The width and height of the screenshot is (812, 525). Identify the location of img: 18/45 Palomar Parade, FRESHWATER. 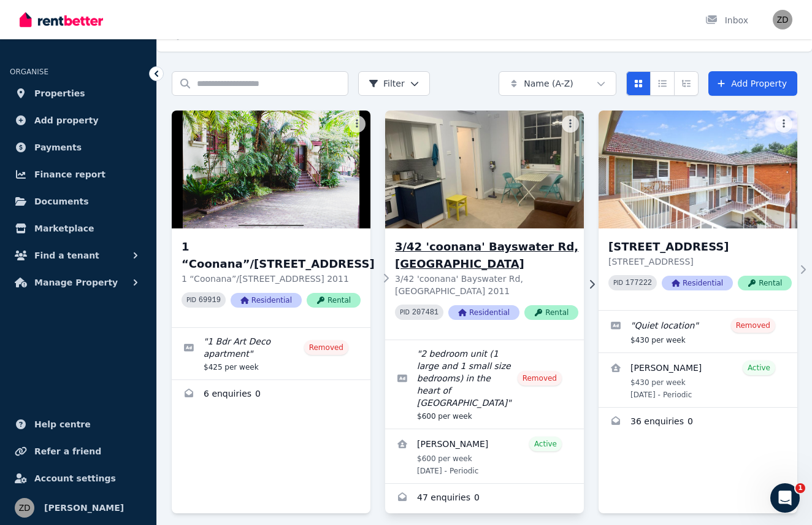
(698, 170).